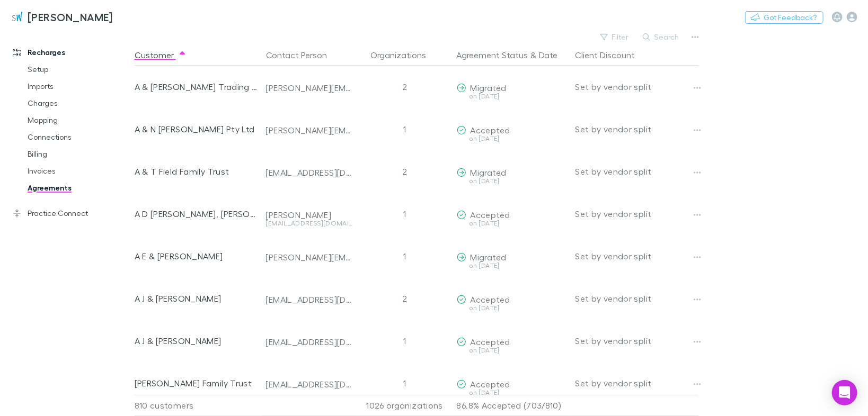 The image size is (868, 416). Describe the element at coordinates (78, 86) in the screenshot. I see `a: Imports` at that location.